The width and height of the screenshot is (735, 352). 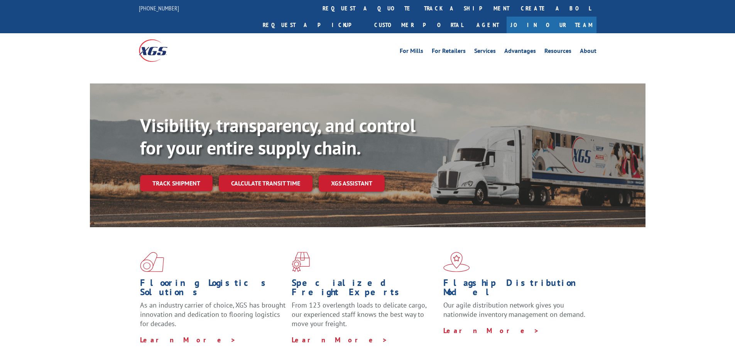 What do you see at coordinates (365, 317) in the screenshot?
I see `p: From 123 overlength loads to delicate cargo, our experienced staff knows the best way to move you...` at bounding box center [365, 317].